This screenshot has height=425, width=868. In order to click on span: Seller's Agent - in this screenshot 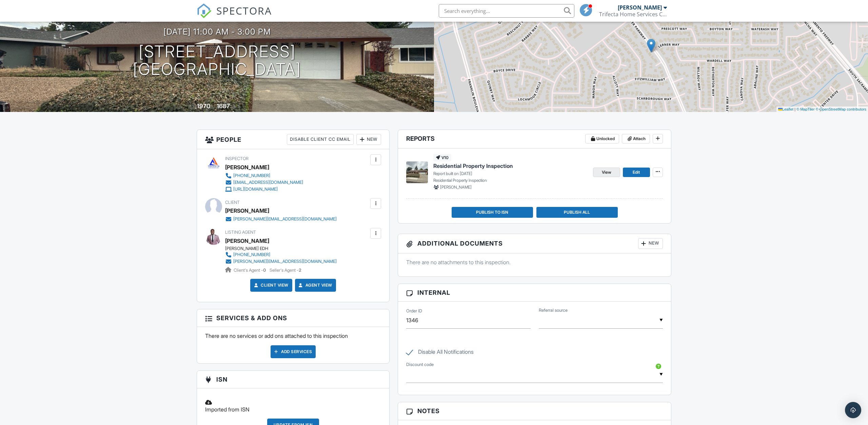, I will do `click(285, 270)`.